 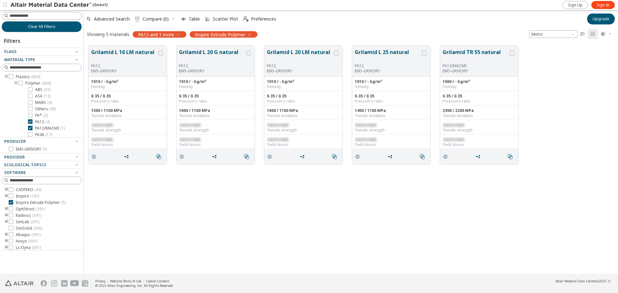 I want to click on button: Software, so click(x=42, y=173).